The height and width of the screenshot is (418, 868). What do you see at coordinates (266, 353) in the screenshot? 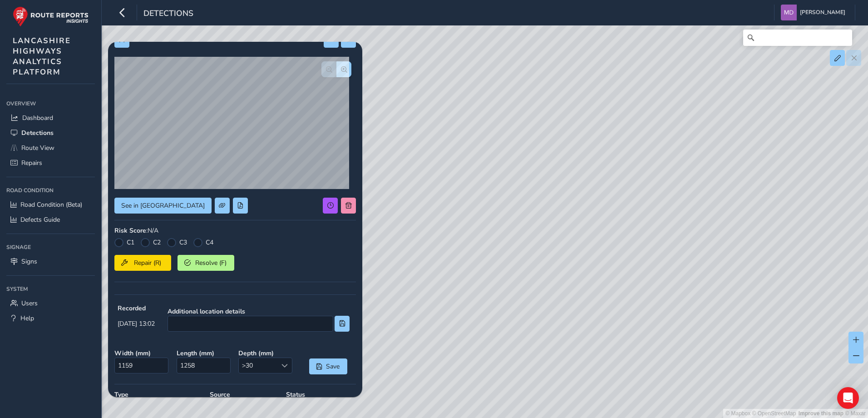
I see `strong: Depth ( mm )` at bounding box center [266, 353].